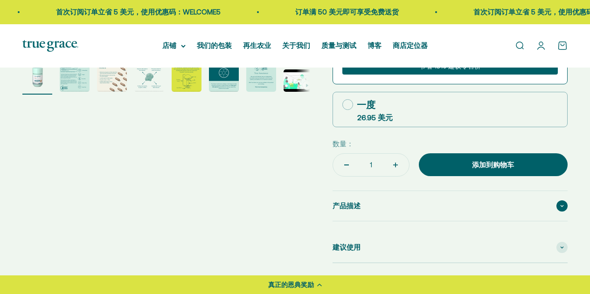  Describe the element at coordinates (75, 77) in the screenshot. I see `img: True Grace 全谱蘑菇提取物，精心打造。我们选用美国农业部 (USDA) 有机认证蘑菇子实体，这些蘑菇生长于其天然的优质食物来源，并在生长高峰期手工采摘。这些蘑菇经过多道热水萃取工序，确...` at that location.